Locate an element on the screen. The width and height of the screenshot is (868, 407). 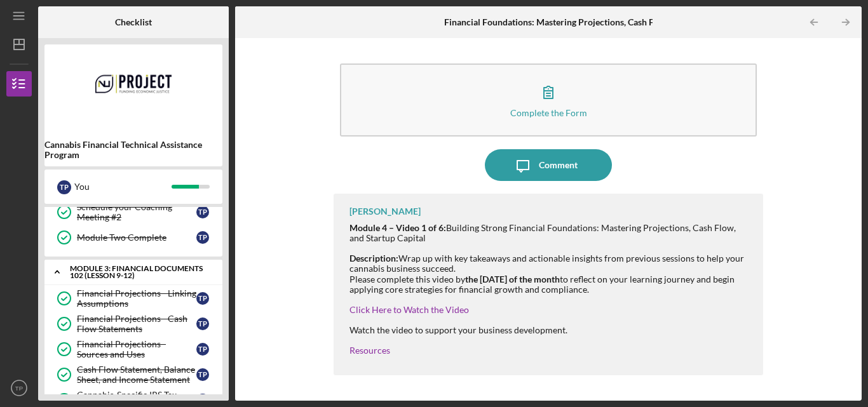
a: Resources is located at coordinates (370, 350).